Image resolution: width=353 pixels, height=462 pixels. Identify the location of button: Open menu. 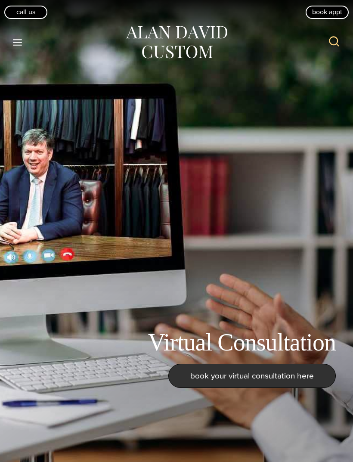
(18, 42).